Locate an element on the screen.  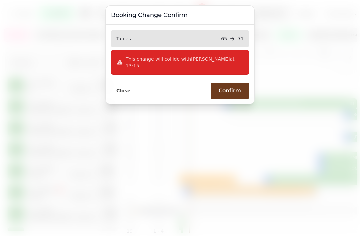
h3: Booking Change Confirm is located at coordinates (180, 15).